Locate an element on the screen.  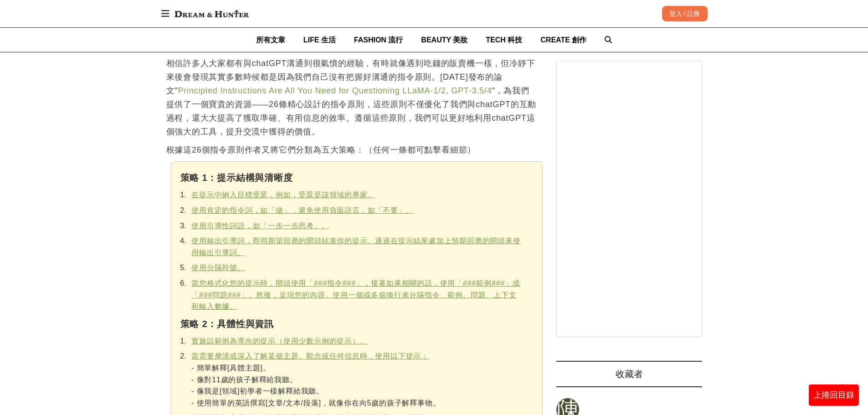
strong: 策略 2：具體性與資訊 is located at coordinates (227, 324).